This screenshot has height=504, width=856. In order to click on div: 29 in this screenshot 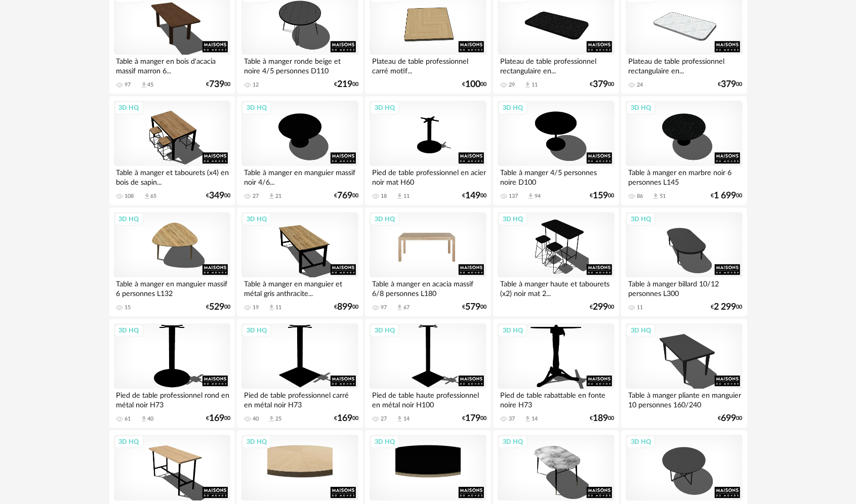, I will do `click(511, 85)`.